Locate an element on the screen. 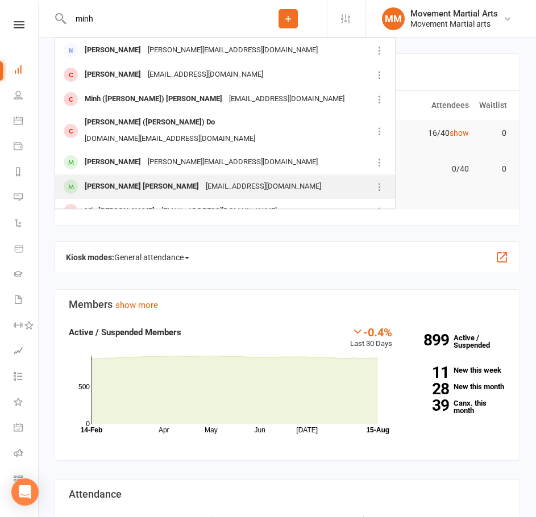  strong: Kiosk modes: is located at coordinates (90, 257).